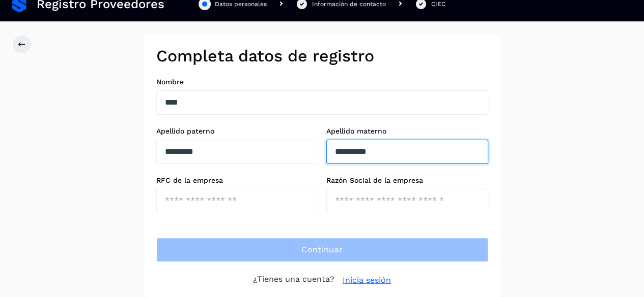 Image resolution: width=644 pixels, height=297 pixels. Describe the element at coordinates (407, 180) in the screenshot. I see `label: Razón Social de la empresa` at that location.